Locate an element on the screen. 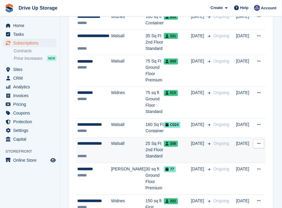 The height and width of the screenshot is (208, 282). td: 75 Sq Ft Ground Floor Premium is located at coordinates (155, 71).